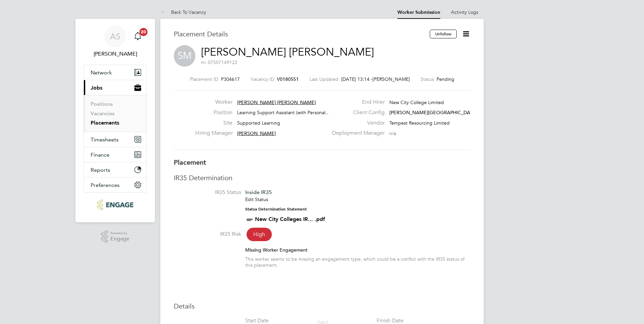  Describe the element at coordinates (96, 87) in the screenshot. I see `span: Jobs` at that location.